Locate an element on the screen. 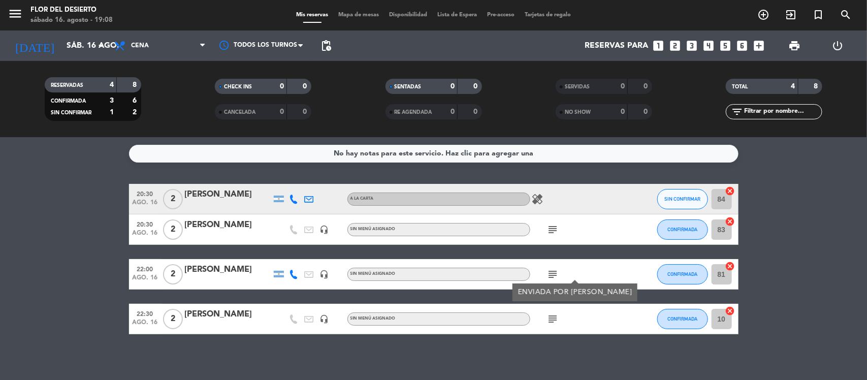 The width and height of the screenshot is (867, 380). span: Cena is located at coordinates (140, 46).